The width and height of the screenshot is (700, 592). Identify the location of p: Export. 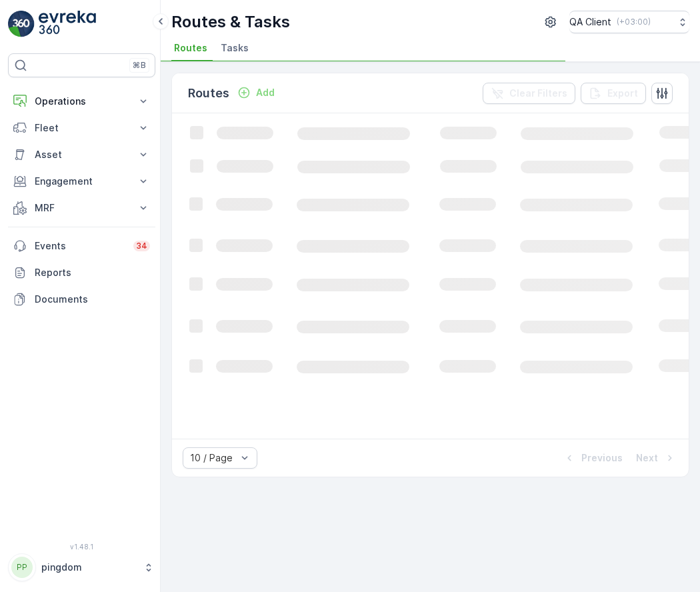
(623, 93).